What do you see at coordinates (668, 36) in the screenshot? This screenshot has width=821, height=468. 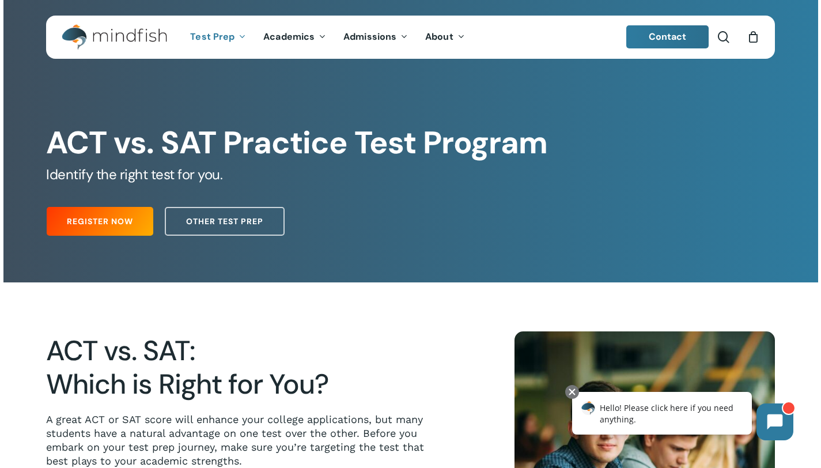 I see `span: Contact` at bounding box center [668, 36].